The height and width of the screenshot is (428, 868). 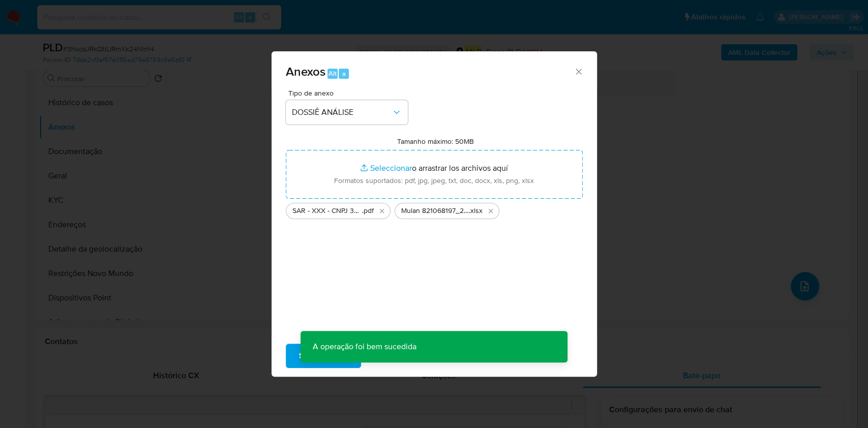 I want to click on span: .xlsx, so click(x=475, y=211).